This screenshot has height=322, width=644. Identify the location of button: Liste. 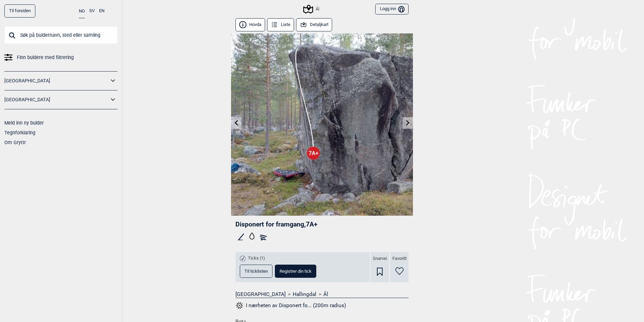
(280, 25).